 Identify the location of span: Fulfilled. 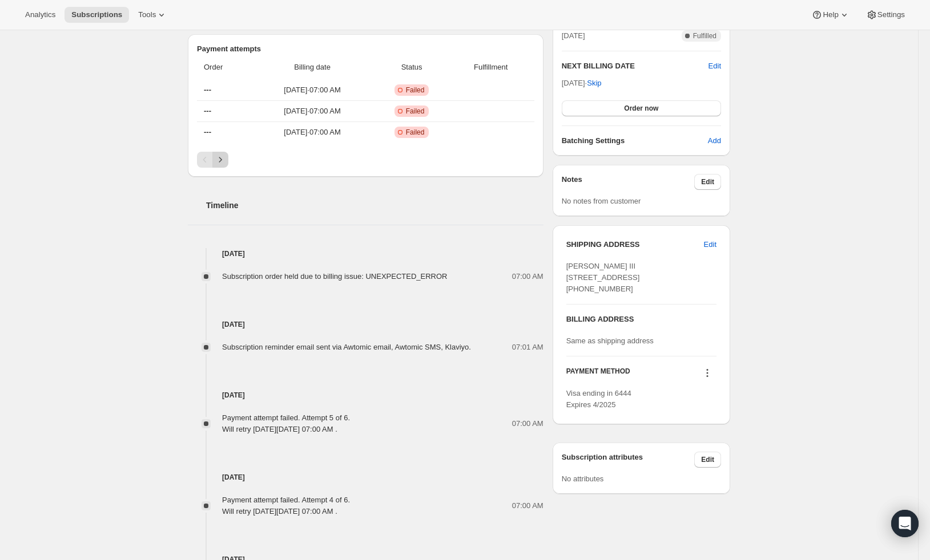
(704, 36).